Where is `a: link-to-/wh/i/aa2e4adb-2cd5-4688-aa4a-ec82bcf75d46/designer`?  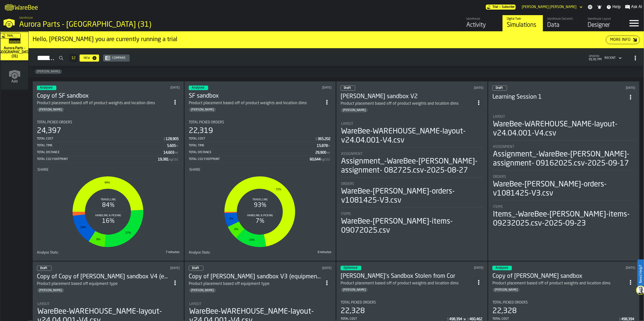
a: link-to-/wh/i/aa2e4adb-2cd5-4688-aa4a-ec82bcf75d46/designer is located at coordinates (603, 23).